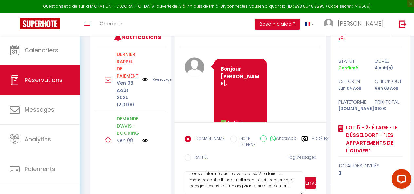 The width and height of the screenshot is (414, 194). What do you see at coordinates (352, 61) in the screenshot?
I see `div: statut` at bounding box center [352, 61].